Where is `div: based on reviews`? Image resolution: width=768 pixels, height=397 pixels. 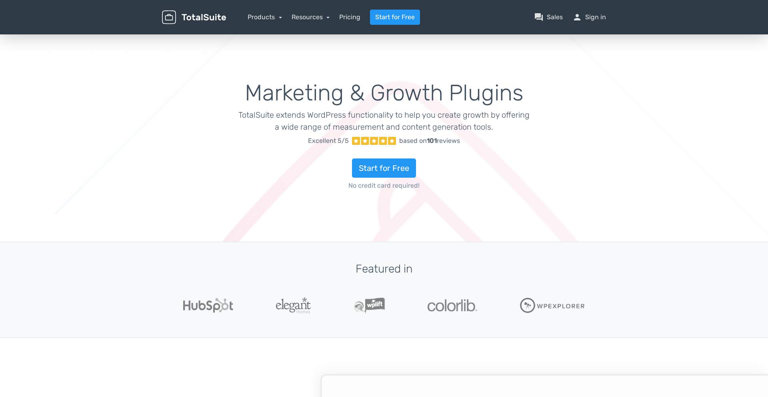 div: based on reviews is located at coordinates (430, 141).